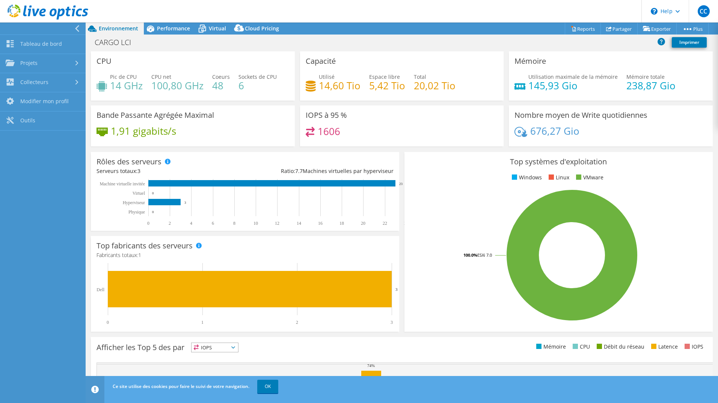 The image size is (718, 403). Describe the element at coordinates (663, 347) in the screenshot. I see `li: Latence` at that location.